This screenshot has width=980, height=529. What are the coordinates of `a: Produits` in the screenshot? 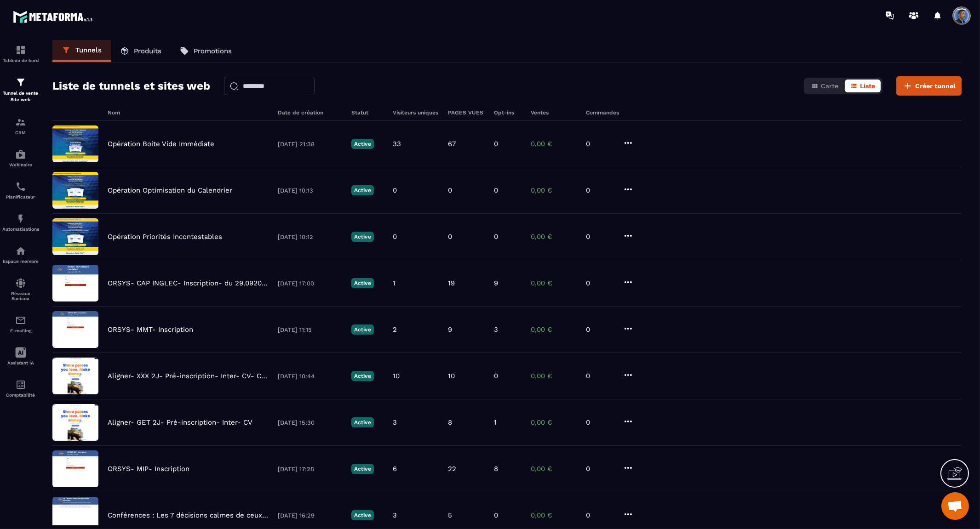 It's located at (141, 51).